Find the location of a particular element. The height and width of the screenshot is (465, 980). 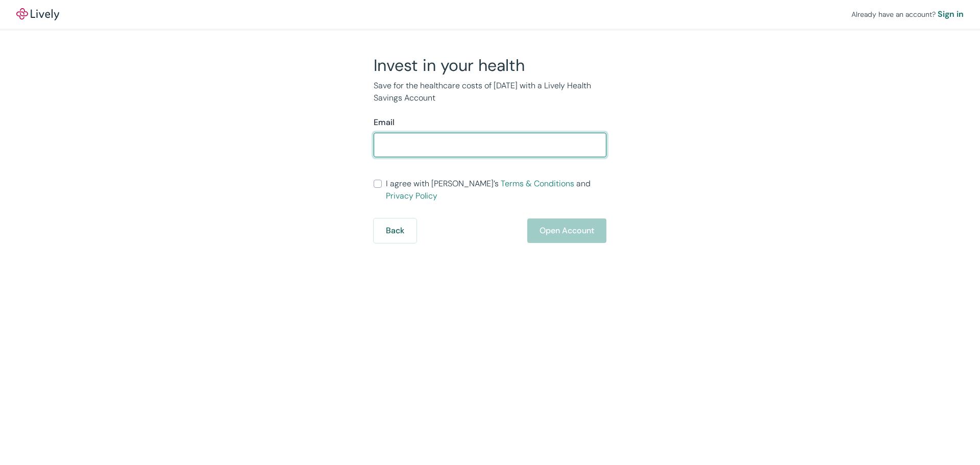

a: Sign in is located at coordinates (950, 14).